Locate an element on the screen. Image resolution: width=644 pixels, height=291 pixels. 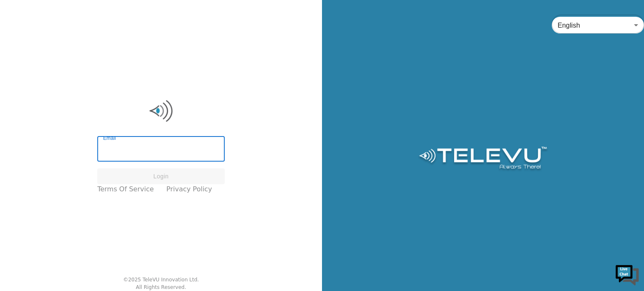
a: Privacy Policy is located at coordinates (189, 189).